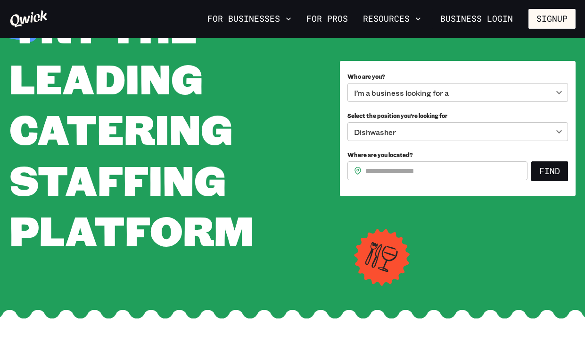 The image size is (585, 343). Describe the element at coordinates (477, 19) in the screenshot. I see `a: Business Login` at that location.